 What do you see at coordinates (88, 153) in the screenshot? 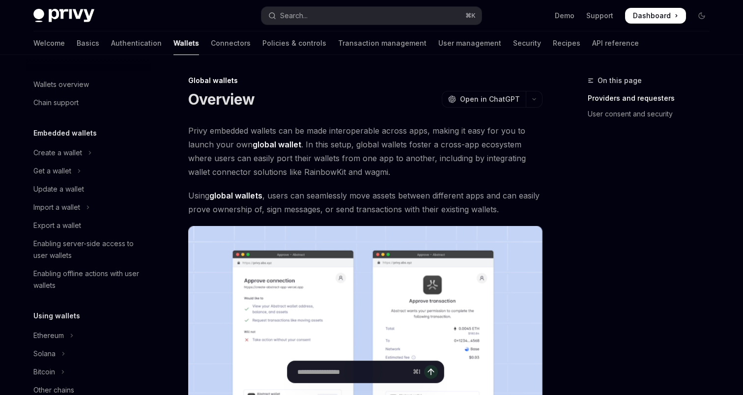
I see `button: Toggle Create a wallet section` at bounding box center [88, 153].